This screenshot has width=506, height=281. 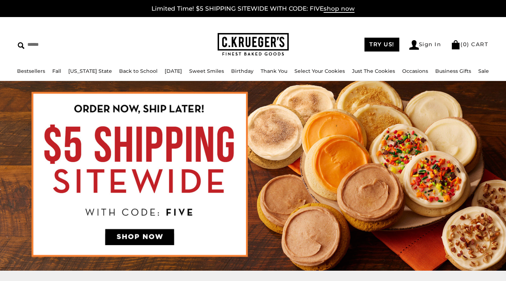 I want to click on span: shop now, so click(x=339, y=9).